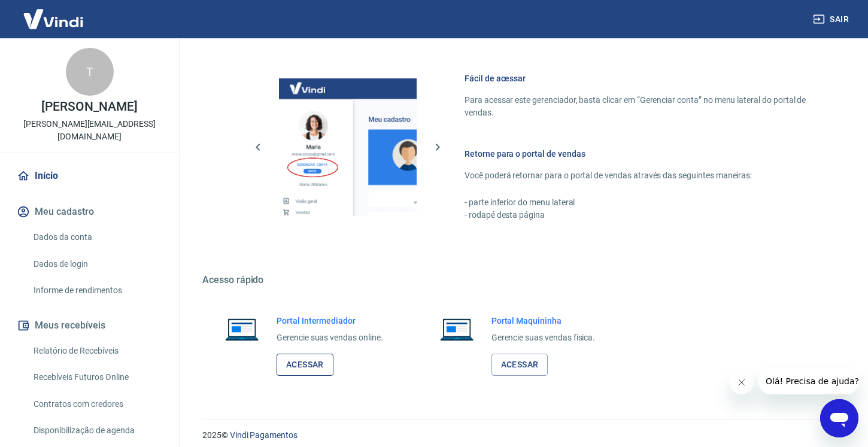 Image resolution: width=868 pixels, height=447 pixels. I want to click on span: Olá! Precisa de ajuda?, so click(54, 13).